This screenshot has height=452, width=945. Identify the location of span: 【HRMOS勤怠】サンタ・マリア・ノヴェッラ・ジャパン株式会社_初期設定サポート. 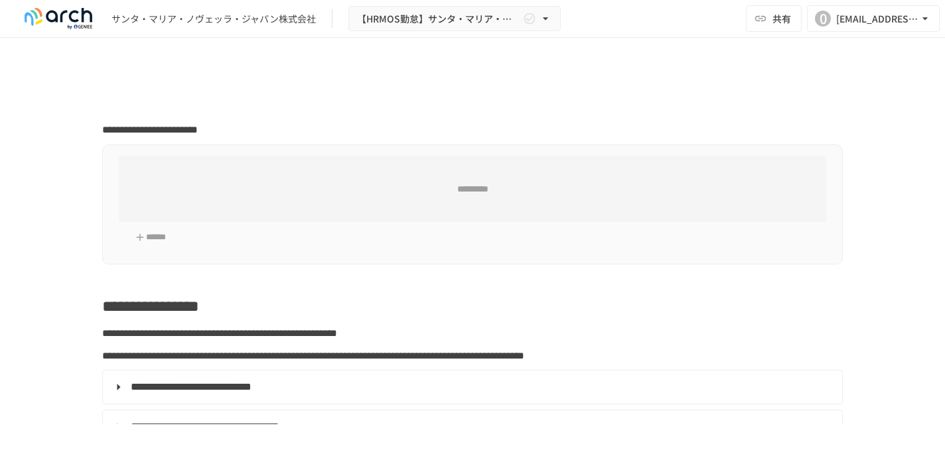
(438, 19).